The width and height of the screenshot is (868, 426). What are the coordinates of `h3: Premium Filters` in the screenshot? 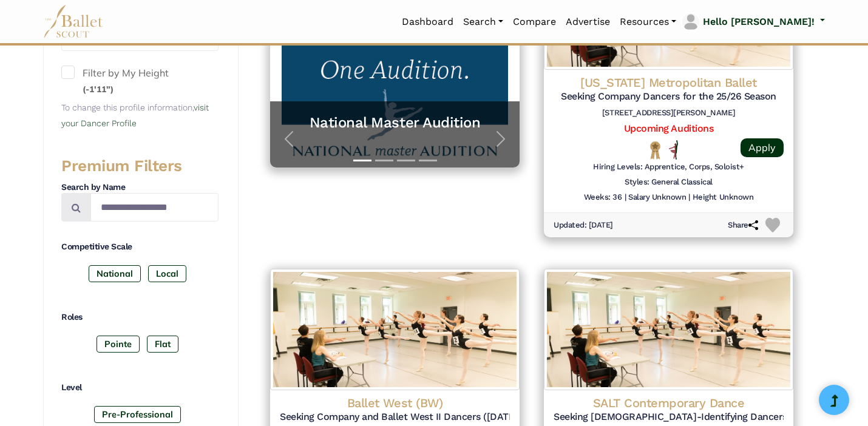 It's located at (140, 166).